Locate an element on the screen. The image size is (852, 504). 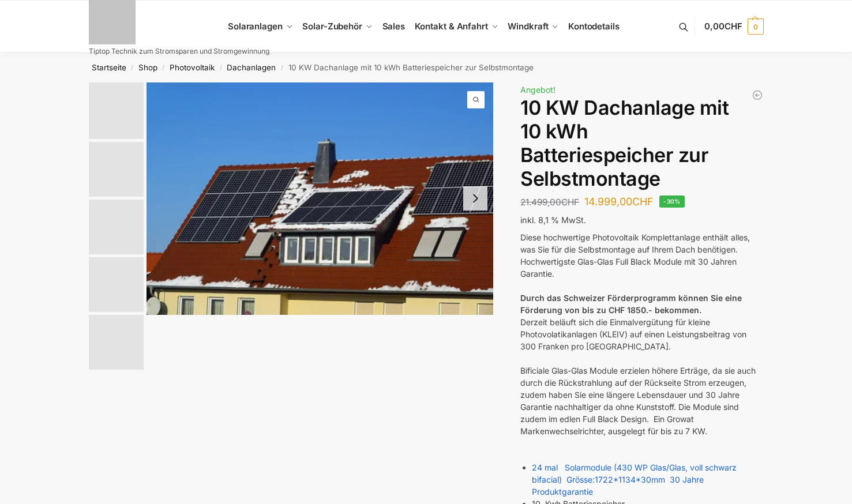
a: Sales is located at coordinates (394, 26).